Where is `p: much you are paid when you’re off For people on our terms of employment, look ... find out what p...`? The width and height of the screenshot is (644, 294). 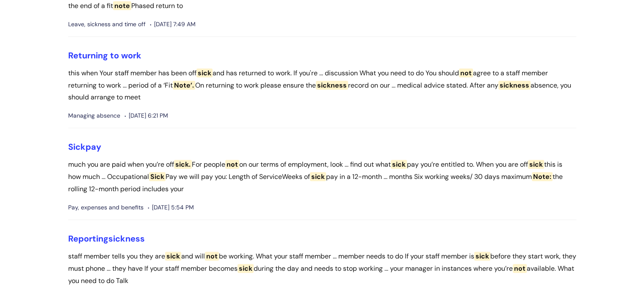
p: much you are paid when you’re off For people on our terms of employment, look ... find out what p... is located at coordinates (322, 177).